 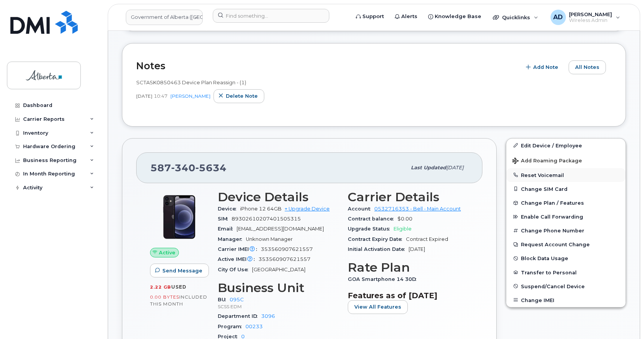 What do you see at coordinates (278, 197) in the screenshot?
I see `h3: Device Details` at bounding box center [278, 197].